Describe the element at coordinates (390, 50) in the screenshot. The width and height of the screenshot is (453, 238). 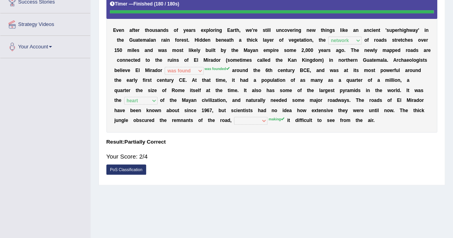
I see `b: p` at that location.